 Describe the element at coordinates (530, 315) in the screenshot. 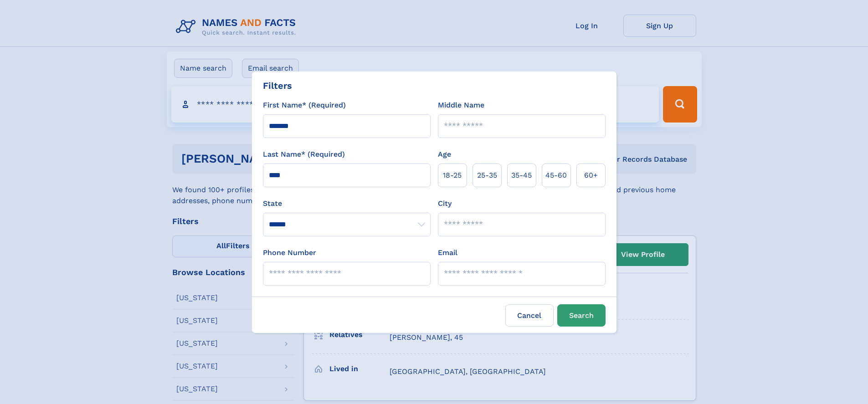

I see `label: Cancel` at that location.